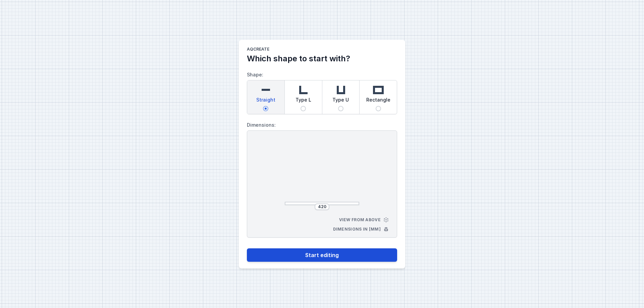 The height and width of the screenshot is (308, 644). What do you see at coordinates (266, 109) in the screenshot?
I see `input: Straight` at bounding box center [266, 109].